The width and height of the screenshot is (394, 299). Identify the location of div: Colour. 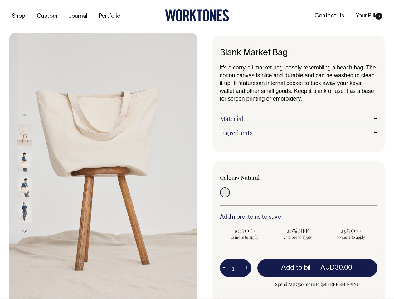
(251, 178).